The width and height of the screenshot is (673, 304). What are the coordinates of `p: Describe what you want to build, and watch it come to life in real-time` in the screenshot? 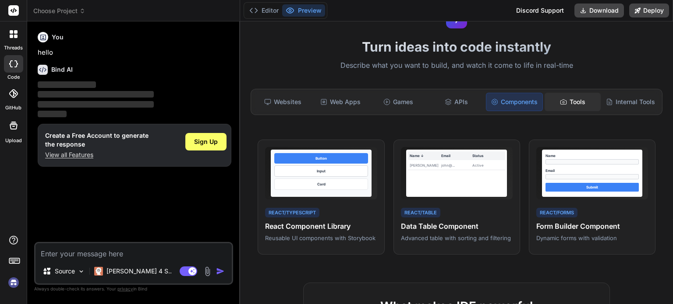 It's located at (457, 66).